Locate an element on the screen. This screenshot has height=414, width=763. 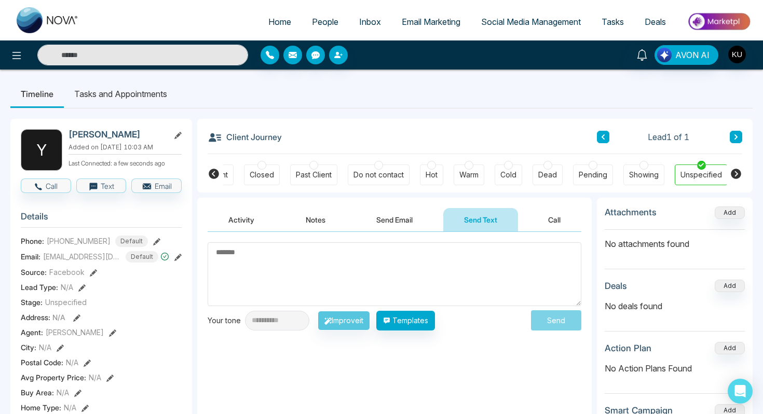
div: Dead is located at coordinates (548, 175).